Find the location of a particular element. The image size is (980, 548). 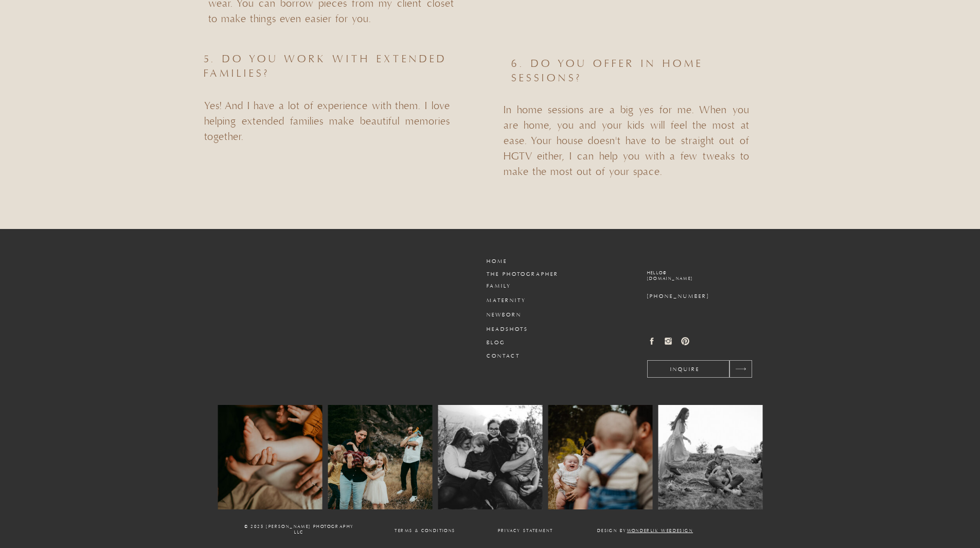

a: newborn is located at coordinates (511, 315).